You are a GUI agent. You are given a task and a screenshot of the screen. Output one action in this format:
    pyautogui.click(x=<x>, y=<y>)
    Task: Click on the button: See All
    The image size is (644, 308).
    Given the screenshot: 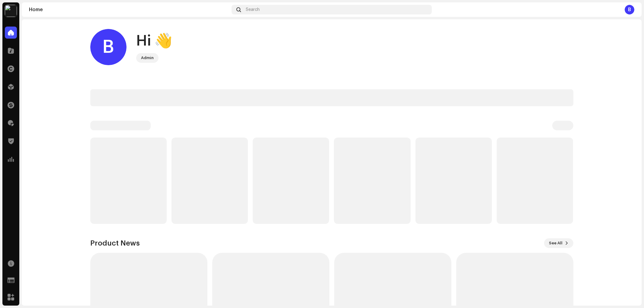 What is the action you would take?
    pyautogui.click(x=558, y=243)
    